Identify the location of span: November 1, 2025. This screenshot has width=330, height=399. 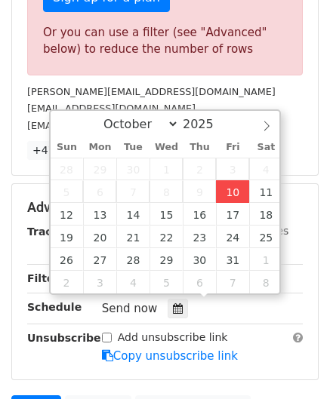
(266, 260).